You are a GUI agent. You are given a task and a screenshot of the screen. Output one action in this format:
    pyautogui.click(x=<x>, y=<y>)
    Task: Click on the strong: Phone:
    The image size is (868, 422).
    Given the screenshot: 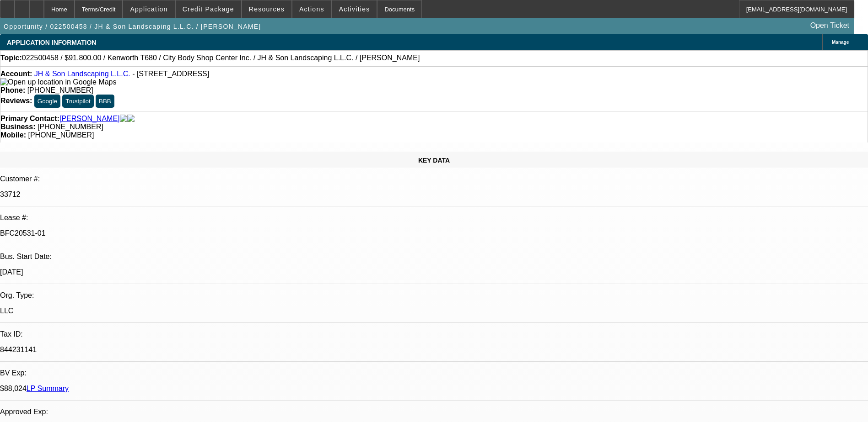 What is the action you would take?
    pyautogui.click(x=13, y=90)
    